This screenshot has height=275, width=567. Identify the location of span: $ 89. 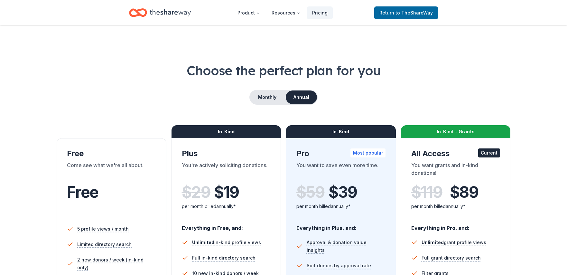
(464, 192).